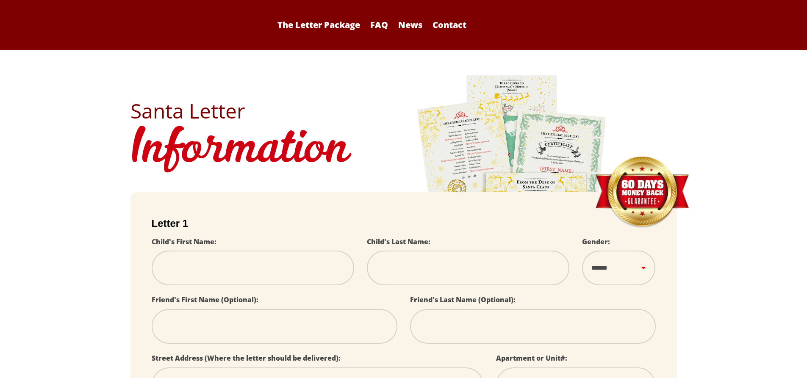  What do you see at coordinates (410, 25) in the screenshot?
I see `a: News` at bounding box center [410, 25].